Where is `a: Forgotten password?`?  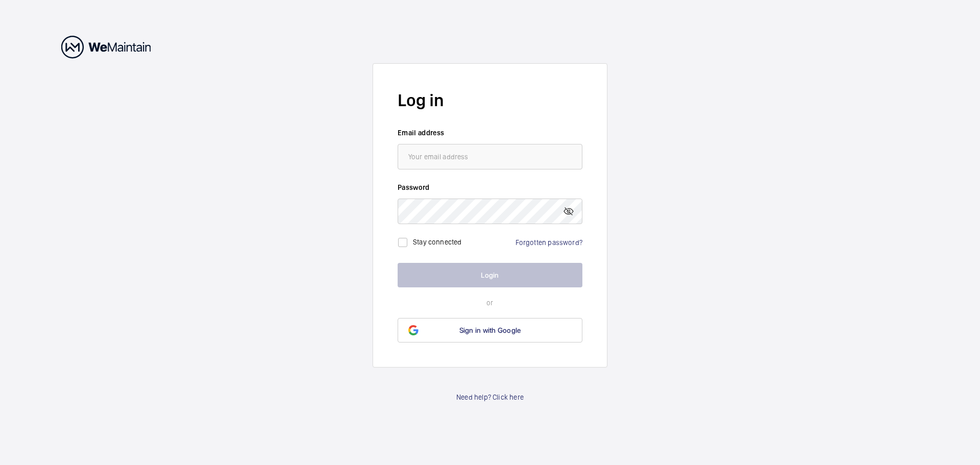
a: Forgotten password? is located at coordinates (548, 242).